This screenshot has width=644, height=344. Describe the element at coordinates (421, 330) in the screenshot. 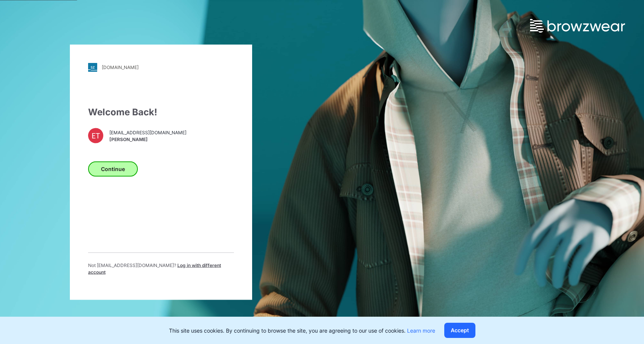

I see `a: Learn more` at that location.